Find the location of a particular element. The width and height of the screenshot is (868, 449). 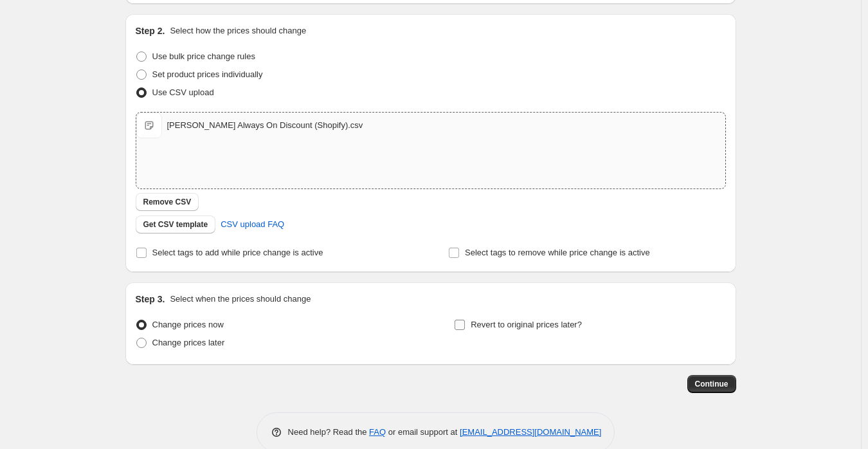

span: or email support at is located at coordinates (423, 431).